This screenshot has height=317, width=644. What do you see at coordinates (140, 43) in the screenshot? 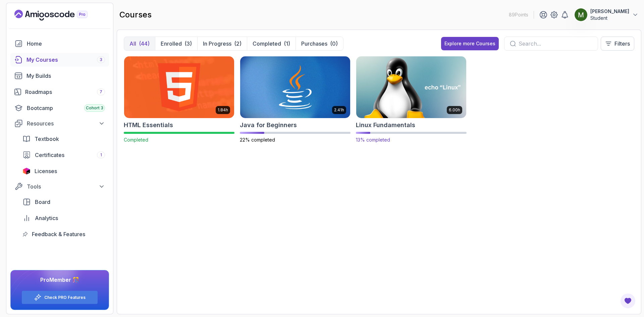
I see `button: All(44)` at bounding box center [140, 43].